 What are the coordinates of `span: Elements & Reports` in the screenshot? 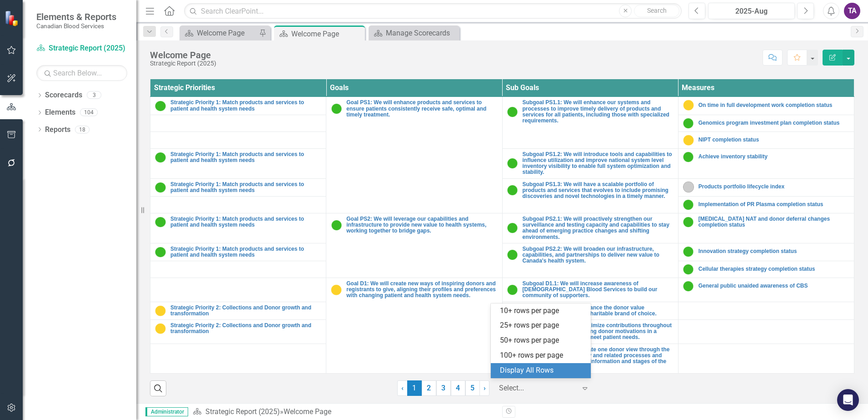 It's located at (76, 17).